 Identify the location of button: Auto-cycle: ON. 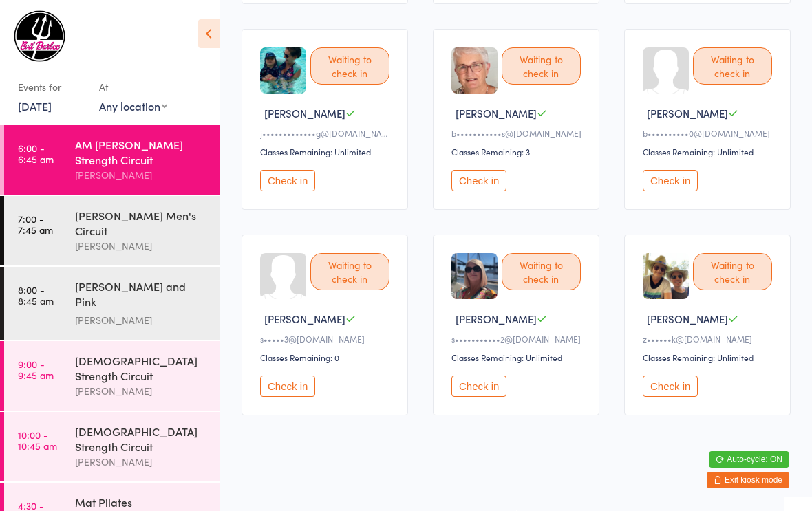
(748, 460).